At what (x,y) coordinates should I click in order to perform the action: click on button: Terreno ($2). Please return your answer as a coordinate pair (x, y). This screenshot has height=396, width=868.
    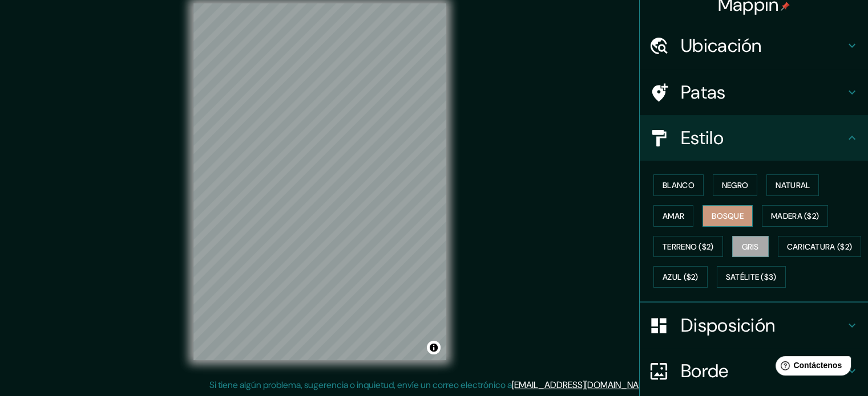
    Looking at the image, I should click on (688, 247).